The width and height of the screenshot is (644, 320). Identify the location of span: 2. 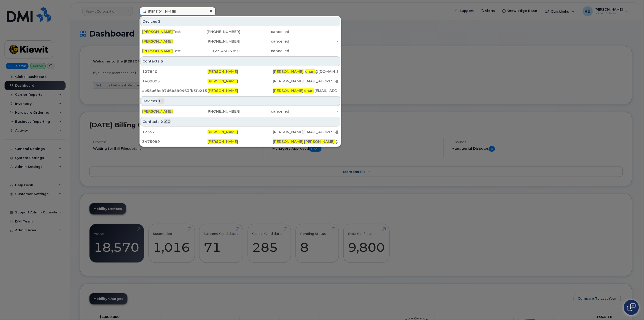
(162, 122).